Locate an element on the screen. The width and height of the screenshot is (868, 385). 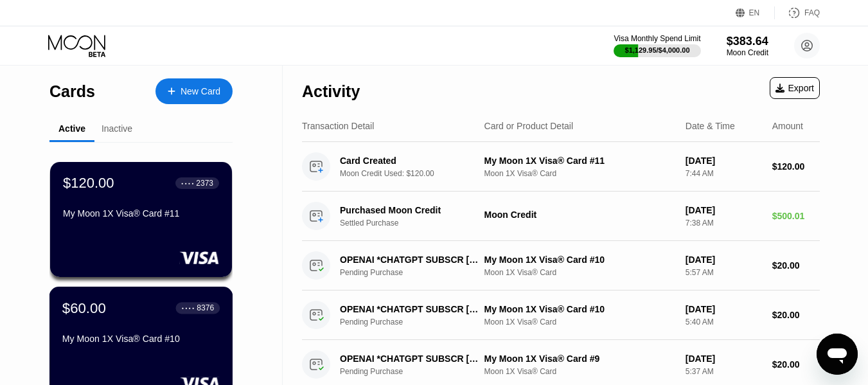
div: 7:44 AM is located at coordinates (723, 173).